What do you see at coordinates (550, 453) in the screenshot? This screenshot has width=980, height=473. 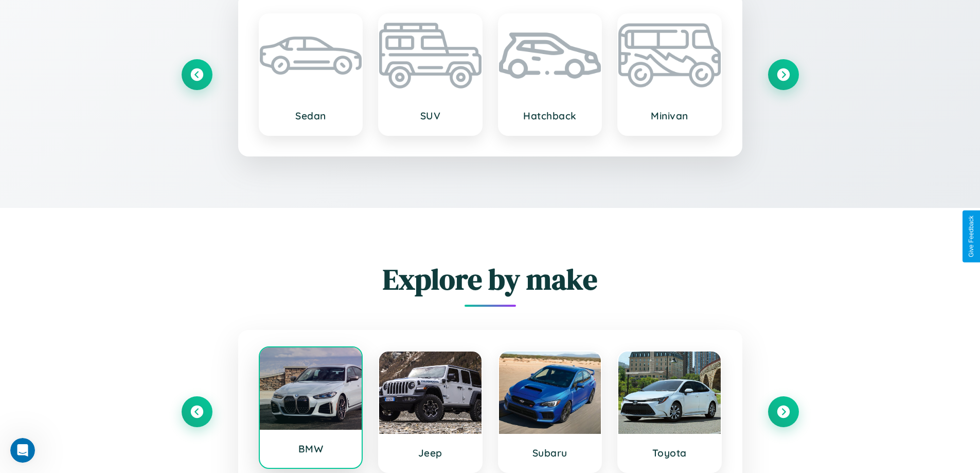 I see `h3: Subaru` at bounding box center [550, 453].